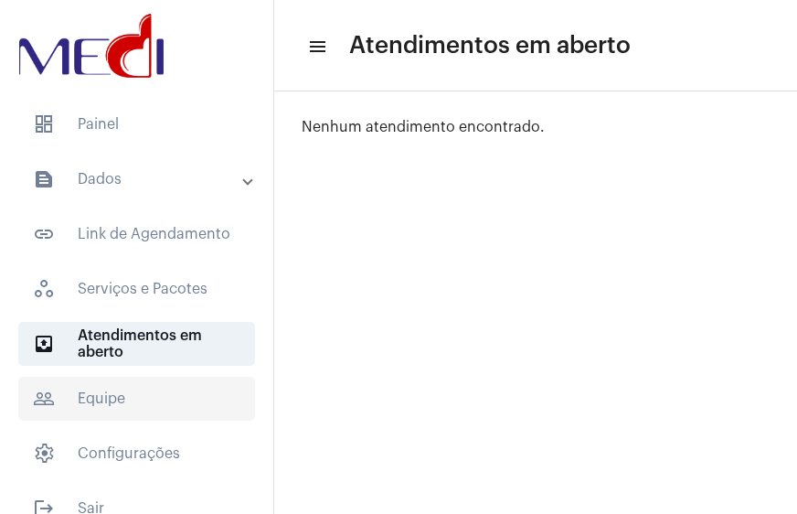  I want to click on span: Equipe, so click(136, 399).